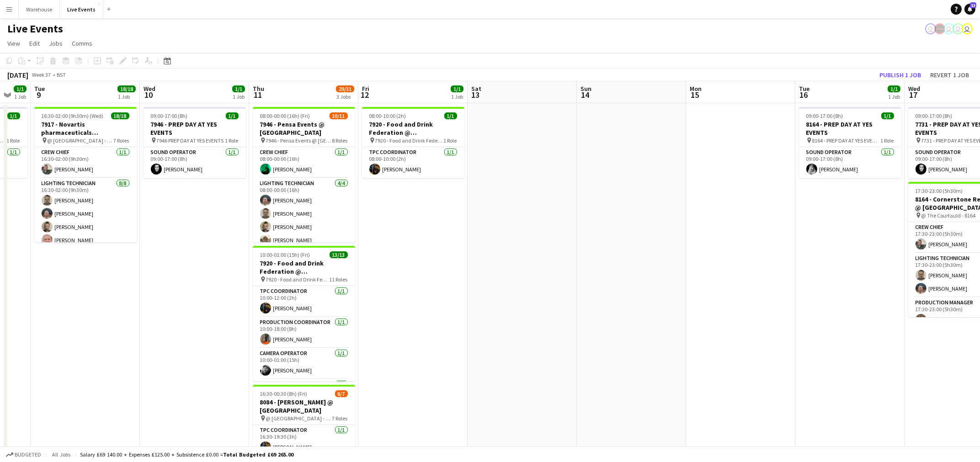 Image resolution: width=980 pixels, height=462 pixels. What do you see at coordinates (586, 88) in the screenshot?
I see `span: Sun` at bounding box center [586, 88].